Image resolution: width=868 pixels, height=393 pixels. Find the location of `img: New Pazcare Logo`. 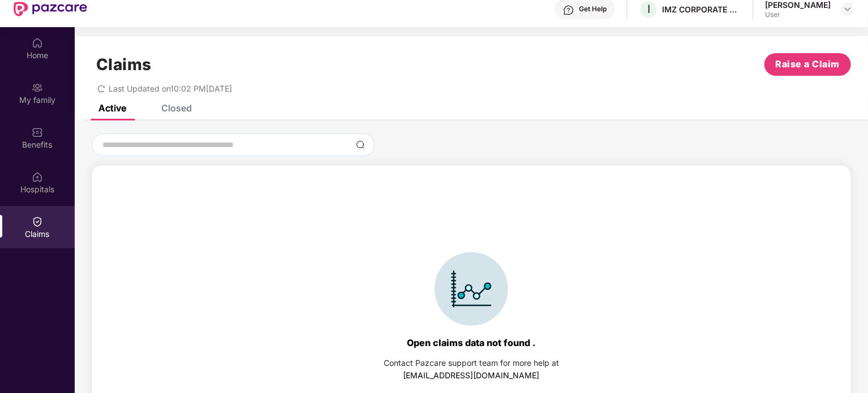

img: New Pazcare Logo is located at coordinates (50, 9).